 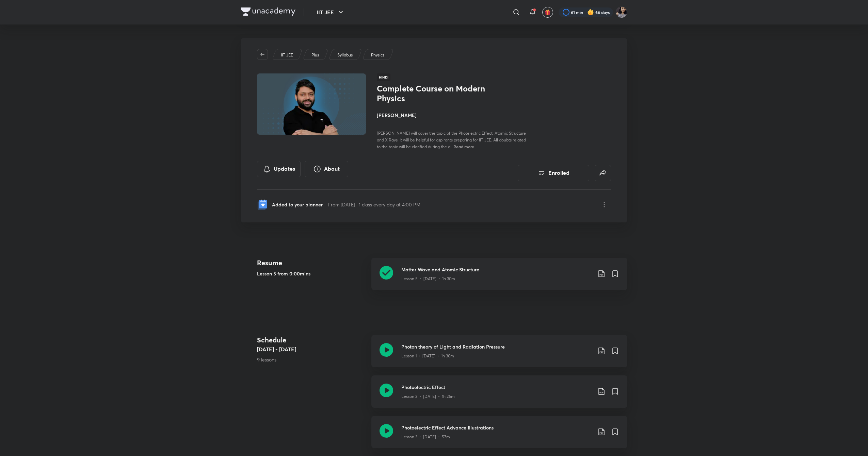 I want to click on img: Company Logo, so click(x=268, y=12).